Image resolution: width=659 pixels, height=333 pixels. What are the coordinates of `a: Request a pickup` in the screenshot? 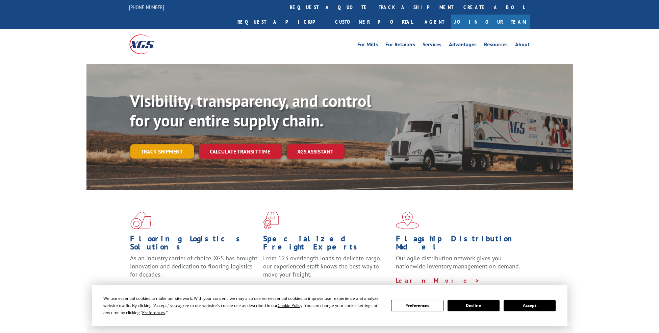 It's located at (281, 22).